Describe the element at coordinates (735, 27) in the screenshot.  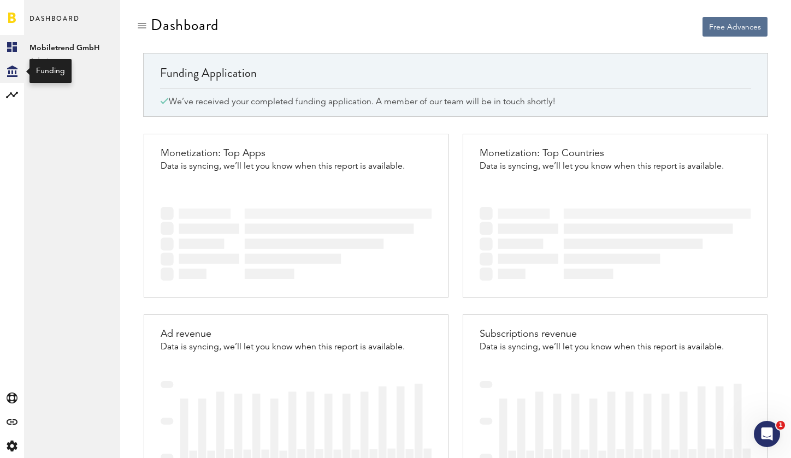
I see `button: Free Advances` at that location.